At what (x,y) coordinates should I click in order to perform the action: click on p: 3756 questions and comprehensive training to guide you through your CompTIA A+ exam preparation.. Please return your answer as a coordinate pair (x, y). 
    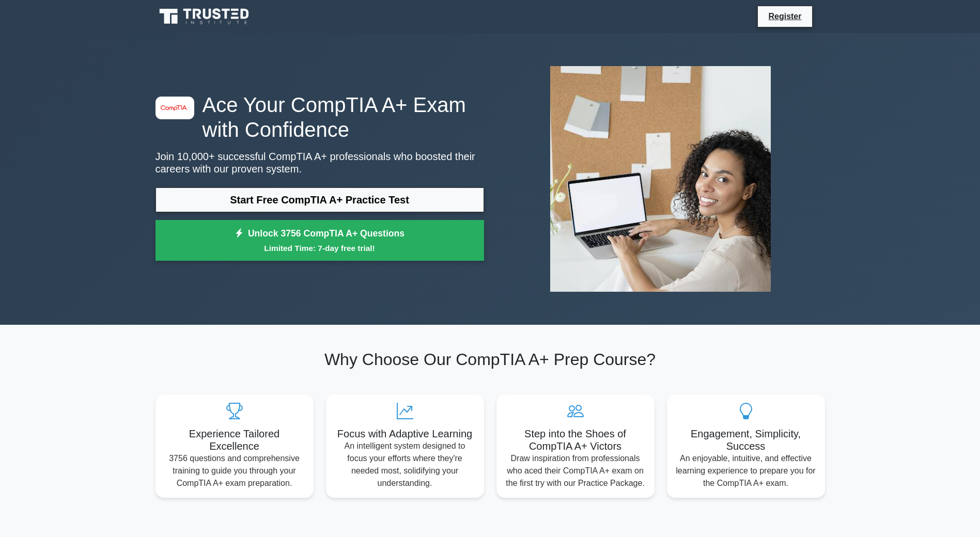
    Looking at the image, I should click on (235, 471).